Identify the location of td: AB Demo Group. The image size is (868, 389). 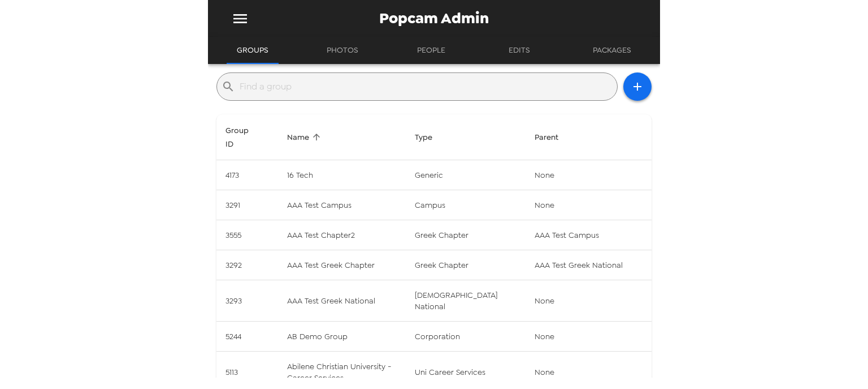
(342, 336).